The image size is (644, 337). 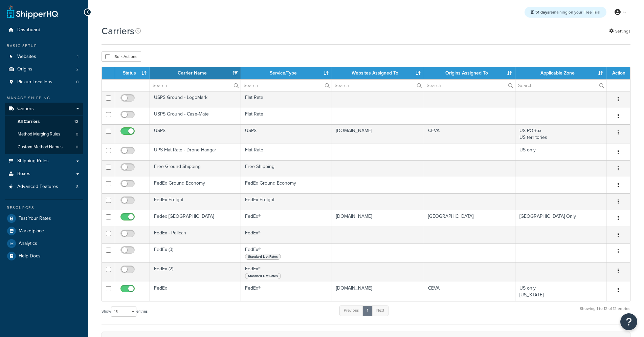 I want to click on span: Marketplace, so click(x=31, y=231).